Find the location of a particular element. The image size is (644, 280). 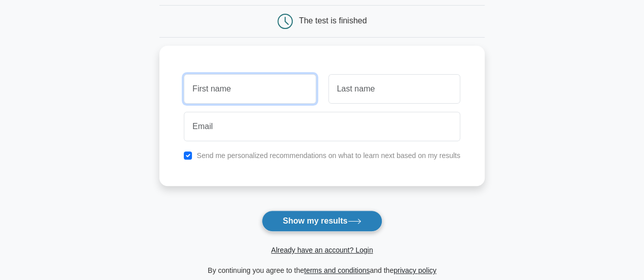

label: Send me personalized recommendations on what to learn next based on my results is located at coordinates (328, 156).